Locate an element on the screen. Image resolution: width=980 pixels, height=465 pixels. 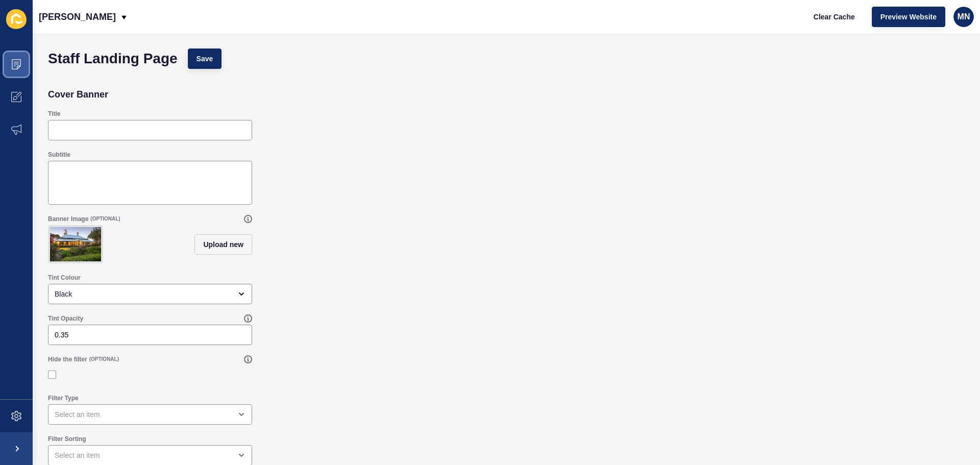
label: Tint Opacity is located at coordinates (65, 318).